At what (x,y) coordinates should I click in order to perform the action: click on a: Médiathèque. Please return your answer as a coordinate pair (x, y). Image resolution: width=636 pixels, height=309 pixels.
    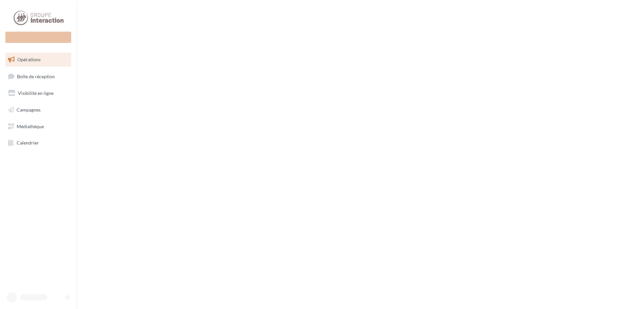
    Looking at the image, I should click on (38, 126).